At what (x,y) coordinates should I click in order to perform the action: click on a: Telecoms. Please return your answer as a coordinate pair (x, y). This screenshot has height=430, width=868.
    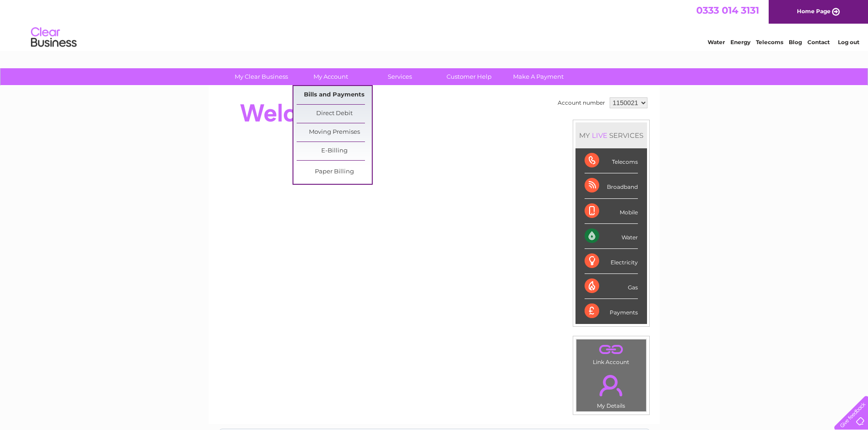
    Looking at the image, I should click on (770, 42).